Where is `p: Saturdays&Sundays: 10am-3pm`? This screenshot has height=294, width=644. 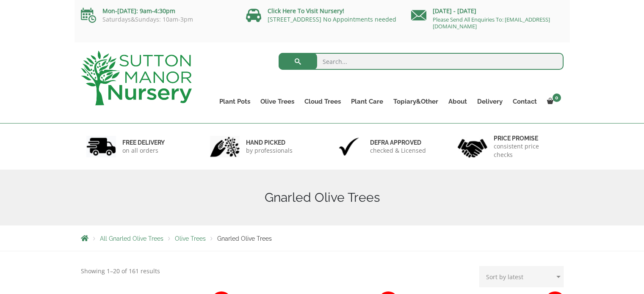 p: Saturdays&Sundays: 10am-3pm is located at coordinates (157, 19).